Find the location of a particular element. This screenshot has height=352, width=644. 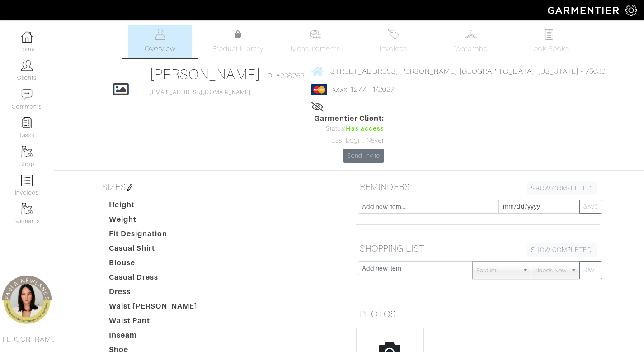

dt: Waist Pant is located at coordinates (154, 322).